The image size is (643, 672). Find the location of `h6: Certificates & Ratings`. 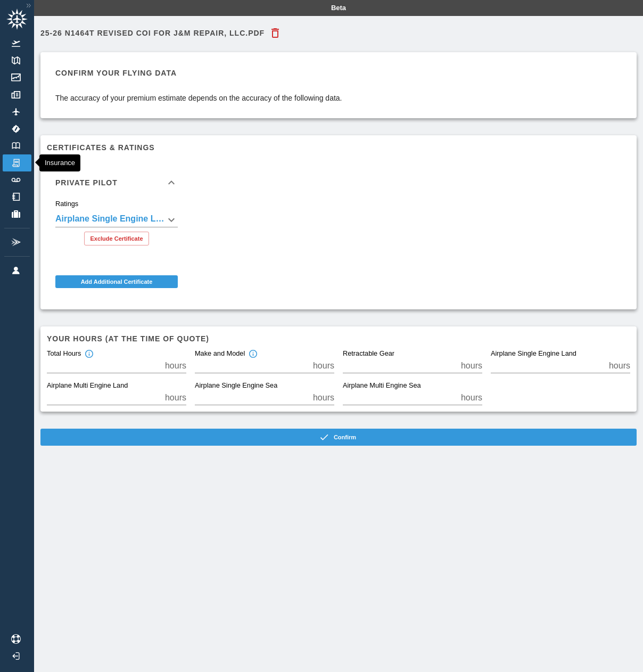

h6: Certificates & Ratings is located at coordinates (339, 147).